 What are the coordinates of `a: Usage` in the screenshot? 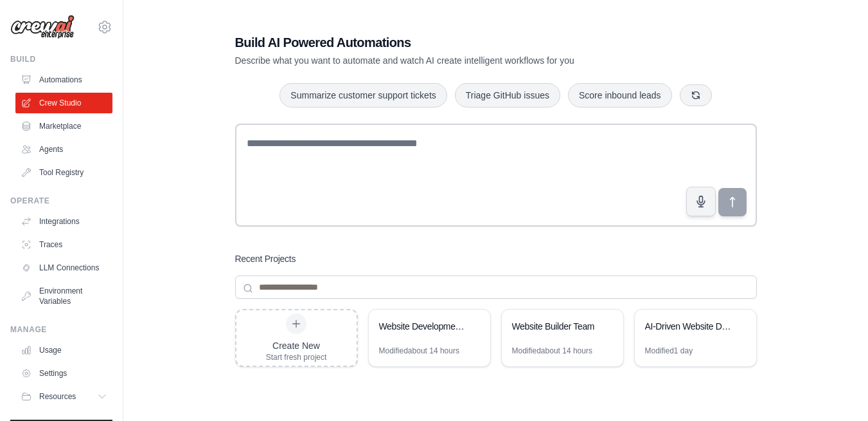 It's located at (64, 350).